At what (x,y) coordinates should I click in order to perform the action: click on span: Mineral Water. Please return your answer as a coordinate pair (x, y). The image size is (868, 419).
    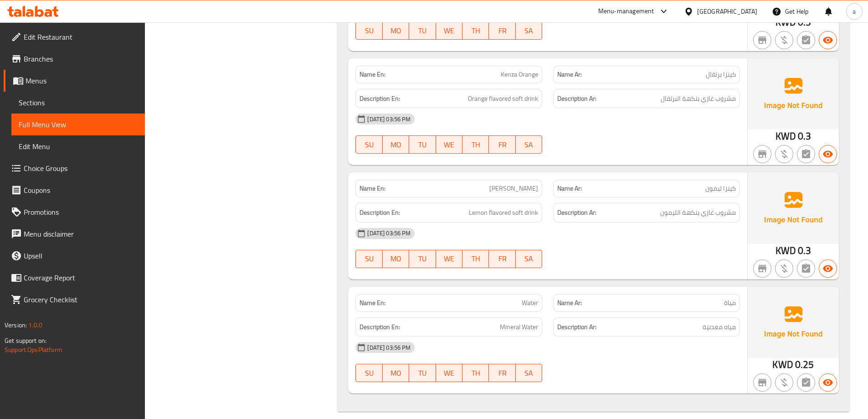
    Looking at the image, I should click on (519, 327).